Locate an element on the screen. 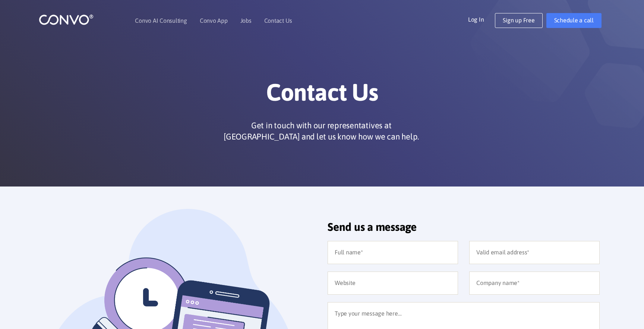 The image size is (644, 329). a: Schedule a call is located at coordinates (574, 20).